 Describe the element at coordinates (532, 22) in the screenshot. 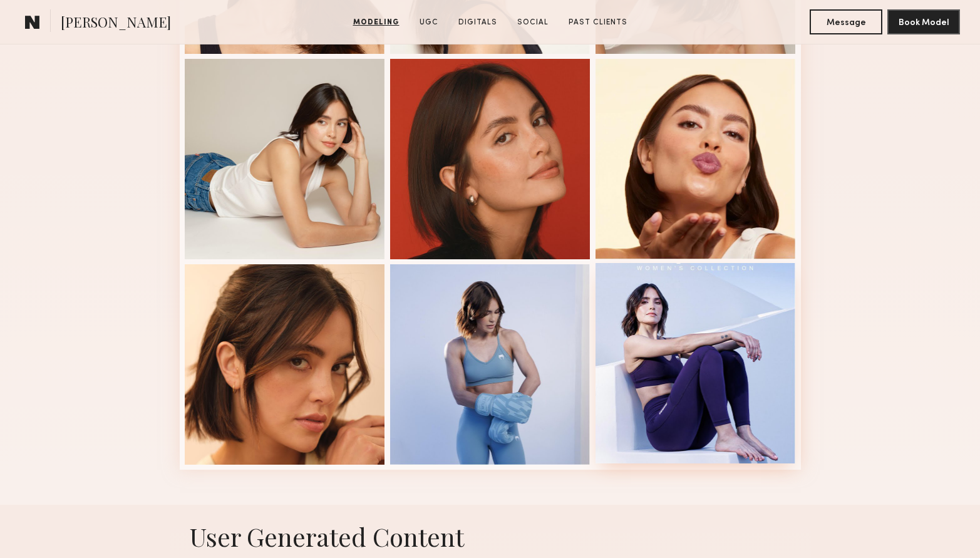

I see `a: Social` at that location.